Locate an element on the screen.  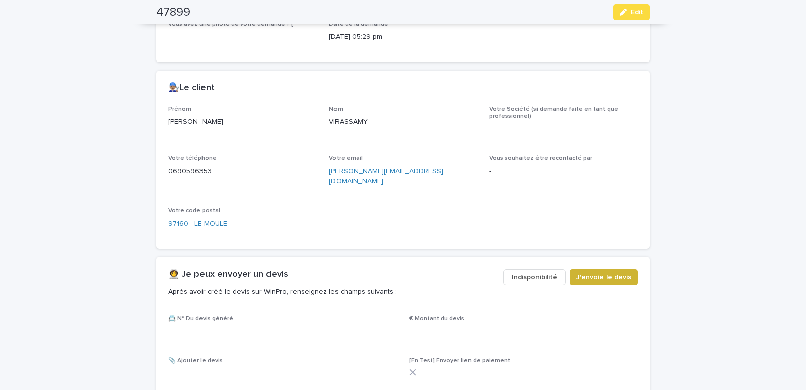
span: Votre code postal is located at coordinates (194, 211).